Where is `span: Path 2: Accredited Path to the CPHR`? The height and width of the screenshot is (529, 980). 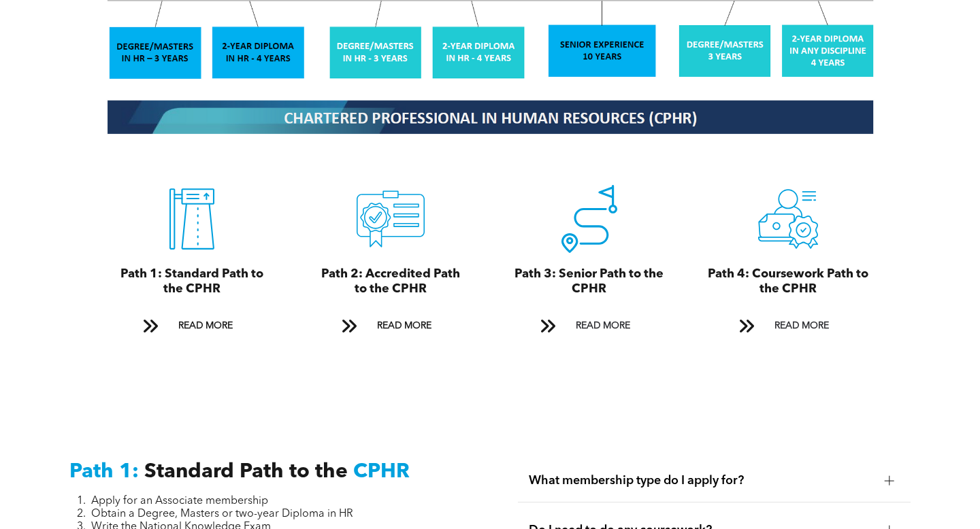
span: Path 2: Accredited Path to the CPHR is located at coordinates (391, 281).